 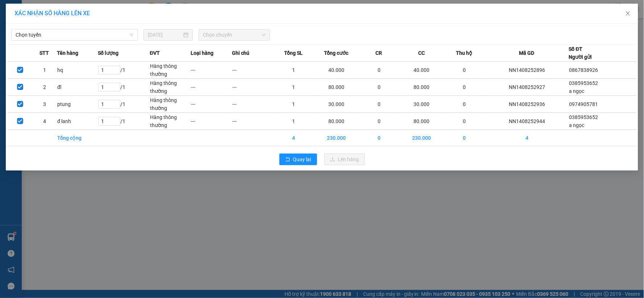 What do you see at coordinates (527, 70) in the screenshot?
I see `td: NN1408252896` at bounding box center [527, 70].